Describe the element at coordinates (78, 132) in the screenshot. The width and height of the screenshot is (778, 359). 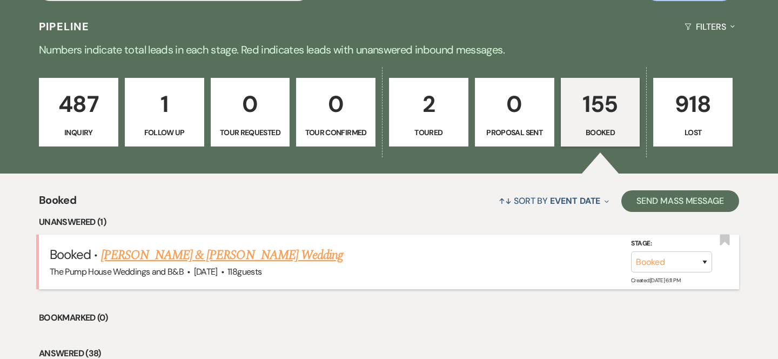
I see `p: Inquiry` at that location.